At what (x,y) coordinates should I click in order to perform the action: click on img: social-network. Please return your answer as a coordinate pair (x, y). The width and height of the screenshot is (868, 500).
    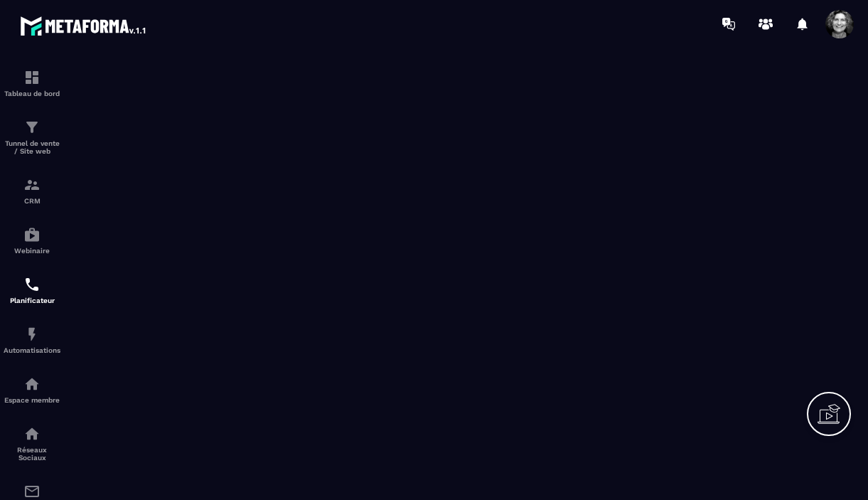
    Looking at the image, I should click on (32, 434).